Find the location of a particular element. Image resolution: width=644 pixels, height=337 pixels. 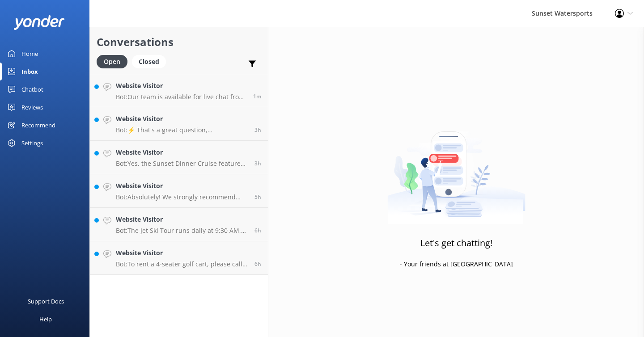

a: Website VisitorBot:The Jet Ski Tour runs daily at 9:30 AM, 11:30 AM, 1:30 PM, 4:00 PM, and 6:00 P... is located at coordinates (179, 225).